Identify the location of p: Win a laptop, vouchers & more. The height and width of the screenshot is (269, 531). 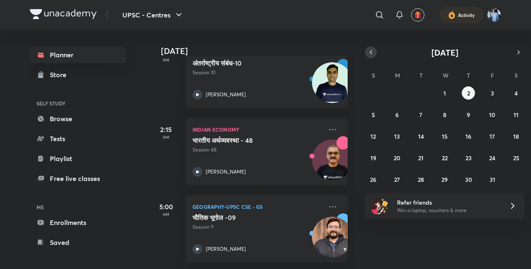
(448, 210).